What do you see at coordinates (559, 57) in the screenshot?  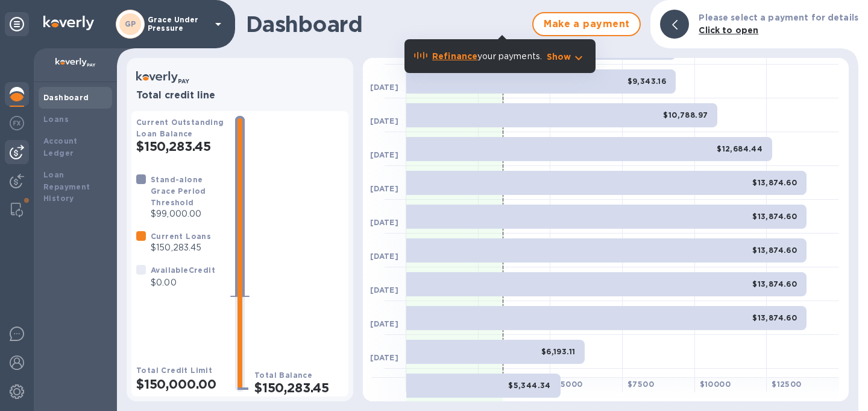 I see `p: Show` at bounding box center [559, 57].